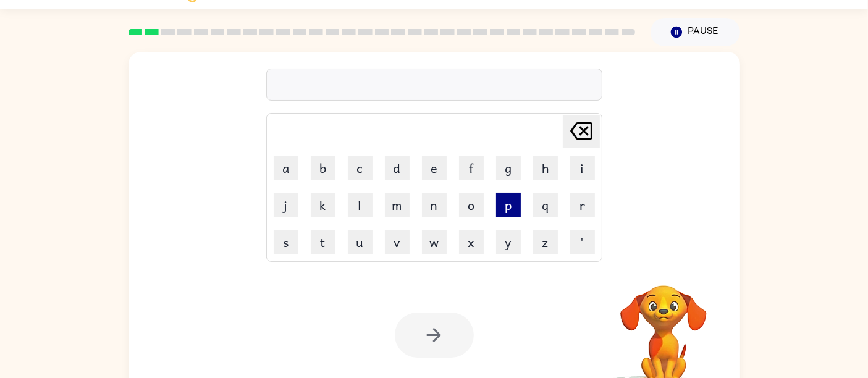  What do you see at coordinates (323, 168) in the screenshot?
I see `button: b` at bounding box center [323, 168].